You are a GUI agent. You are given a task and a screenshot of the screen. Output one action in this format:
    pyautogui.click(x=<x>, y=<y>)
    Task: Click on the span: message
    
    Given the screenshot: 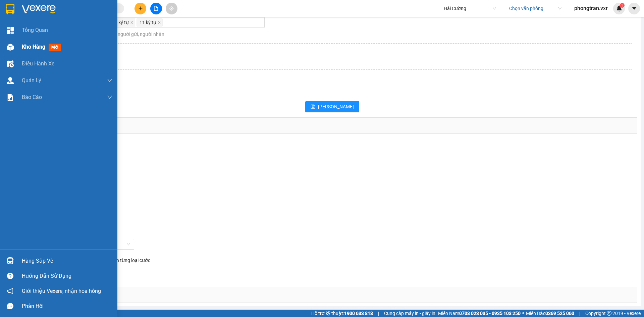 What is the action you would take?
    pyautogui.click(x=10, y=306)
    